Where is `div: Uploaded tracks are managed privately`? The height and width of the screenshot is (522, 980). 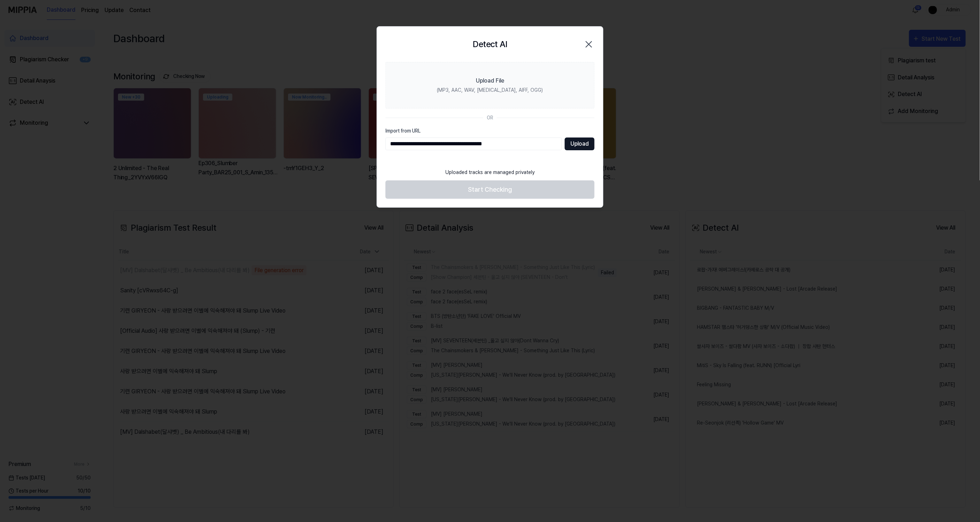
div: Uploaded tracks are managed privately is located at coordinates (490, 172).